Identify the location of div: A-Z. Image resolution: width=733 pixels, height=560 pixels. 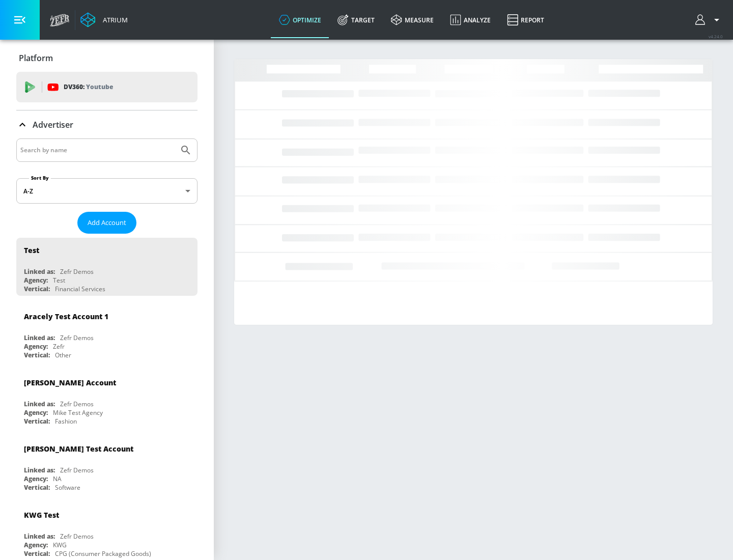
(107, 191).